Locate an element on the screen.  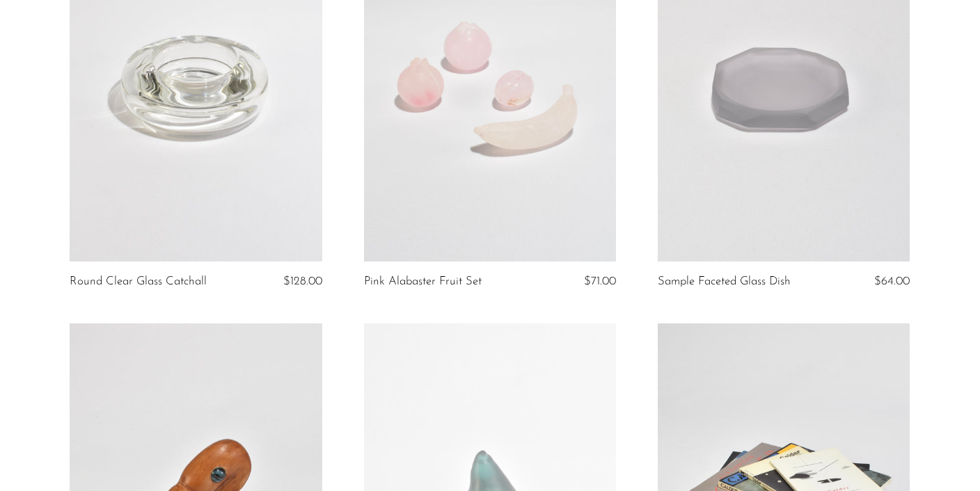
a: Pink Alabaster Fruit Set is located at coordinates (423, 282).